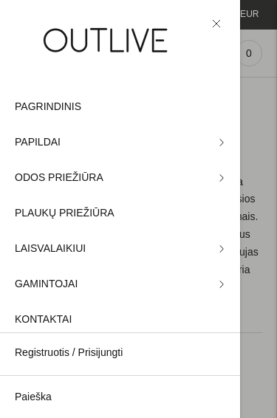 This screenshot has width=277, height=418. I want to click on span: ODOS PRIEŽIŪRA, so click(59, 178).